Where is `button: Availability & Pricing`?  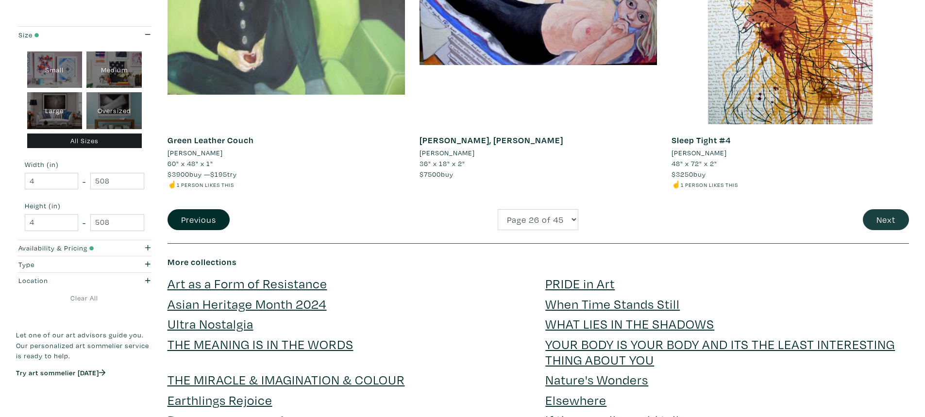
button: Availability & Pricing is located at coordinates (84, 248).